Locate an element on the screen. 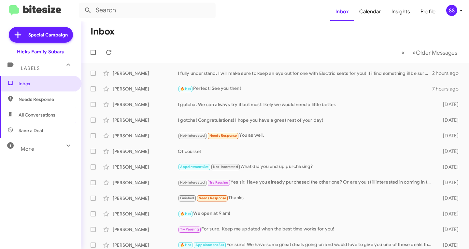 The image size is (469, 249). div: I gotcha! Congratulations! I hope you have a great rest of your day! is located at coordinates (306, 120).